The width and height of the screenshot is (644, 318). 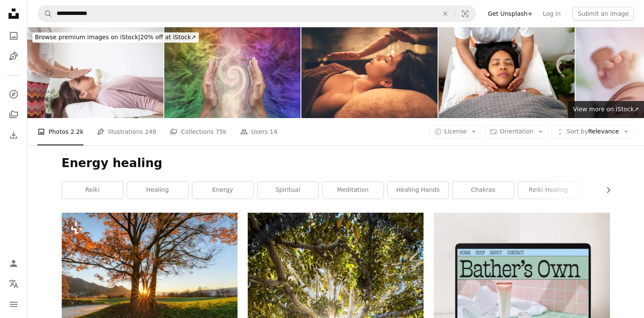 I want to click on img: Young woman relaxing with body and face massage at spa, so click(x=369, y=73).